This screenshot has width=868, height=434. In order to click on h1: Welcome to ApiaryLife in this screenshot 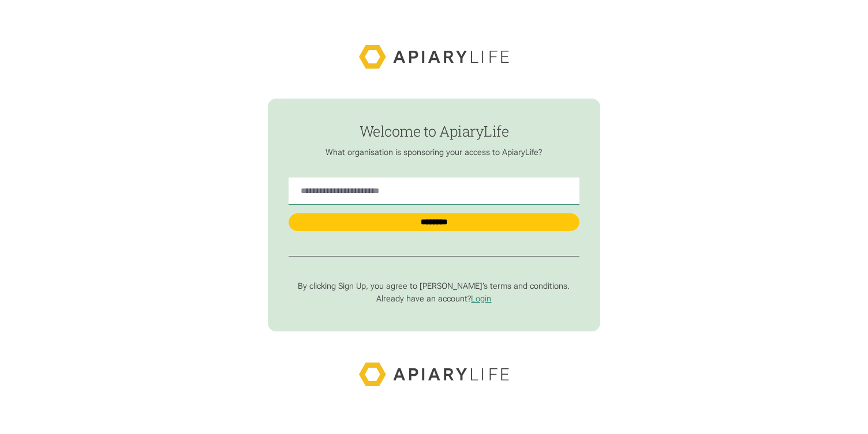, I will do `click(434, 132)`.